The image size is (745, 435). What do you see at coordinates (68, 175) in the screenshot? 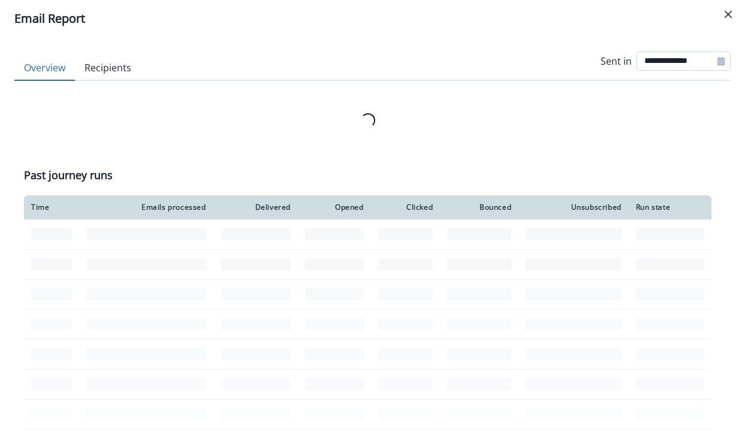
I see `p: Past journey runs` at bounding box center [68, 175].